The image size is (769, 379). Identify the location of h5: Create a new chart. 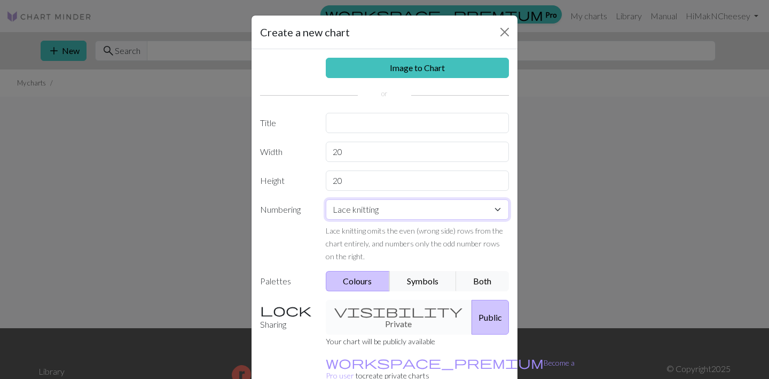
(305, 32).